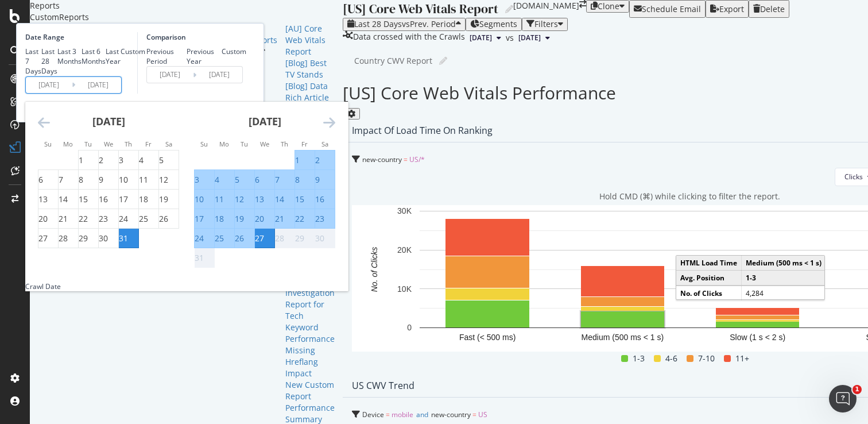 Image resolution: width=868 pixels, height=424 pixels. I want to click on td: Selected. Sunday, August 17, 2025, so click(204, 219).